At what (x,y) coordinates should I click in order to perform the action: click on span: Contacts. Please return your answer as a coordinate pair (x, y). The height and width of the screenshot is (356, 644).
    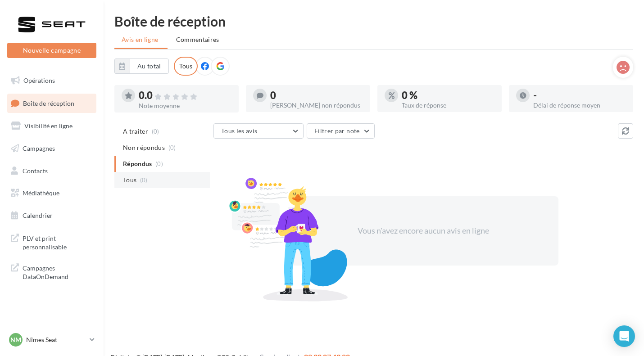
    Looking at the image, I should click on (35, 170).